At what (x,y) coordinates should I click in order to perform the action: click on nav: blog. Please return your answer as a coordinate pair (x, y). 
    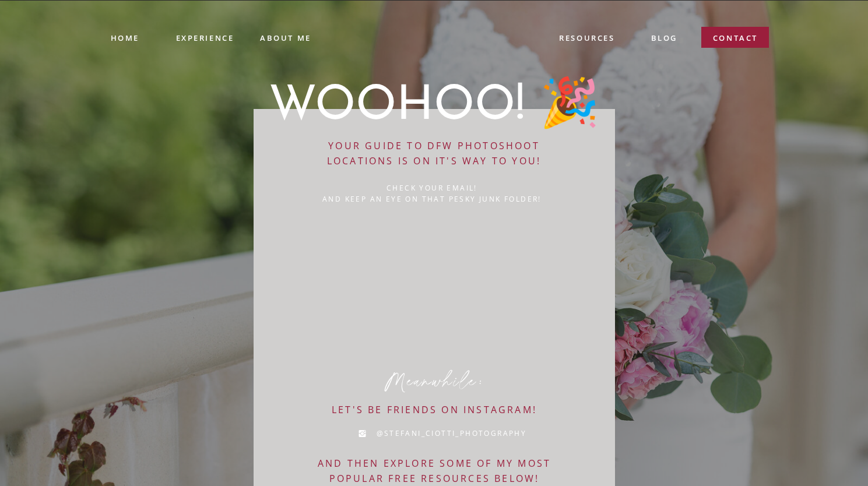
    Looking at the image, I should click on (664, 39).